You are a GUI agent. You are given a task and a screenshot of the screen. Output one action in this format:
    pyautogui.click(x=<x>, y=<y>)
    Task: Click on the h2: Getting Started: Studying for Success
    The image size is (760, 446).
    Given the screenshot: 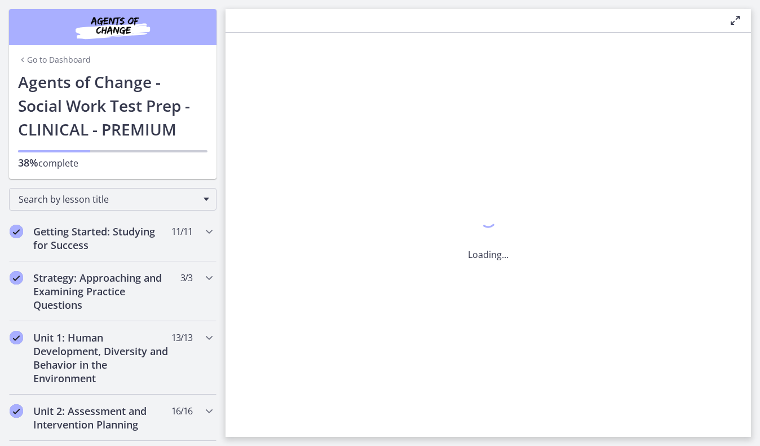 What is the action you would take?
    pyautogui.click(x=102, y=238)
    